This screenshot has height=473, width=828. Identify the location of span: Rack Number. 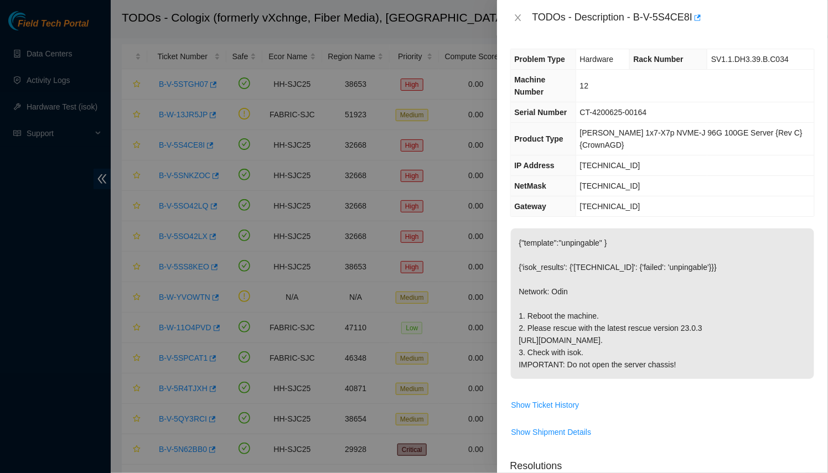
(659, 59).